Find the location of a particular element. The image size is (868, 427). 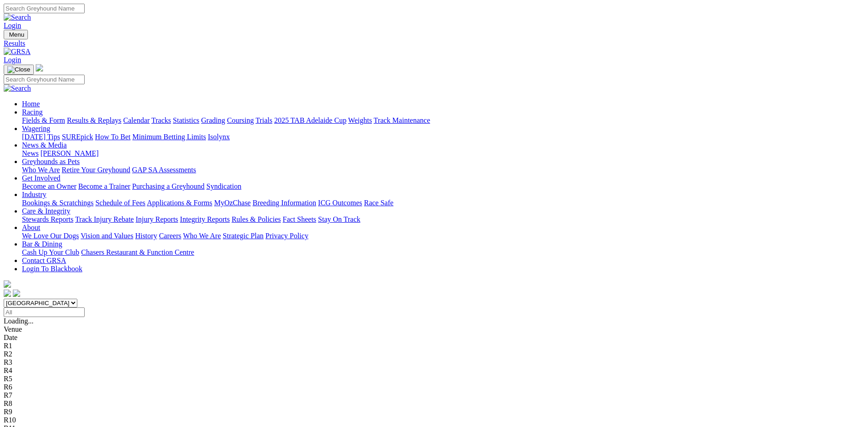

a: 2025 TAB Adelaide Cup is located at coordinates (310, 120).